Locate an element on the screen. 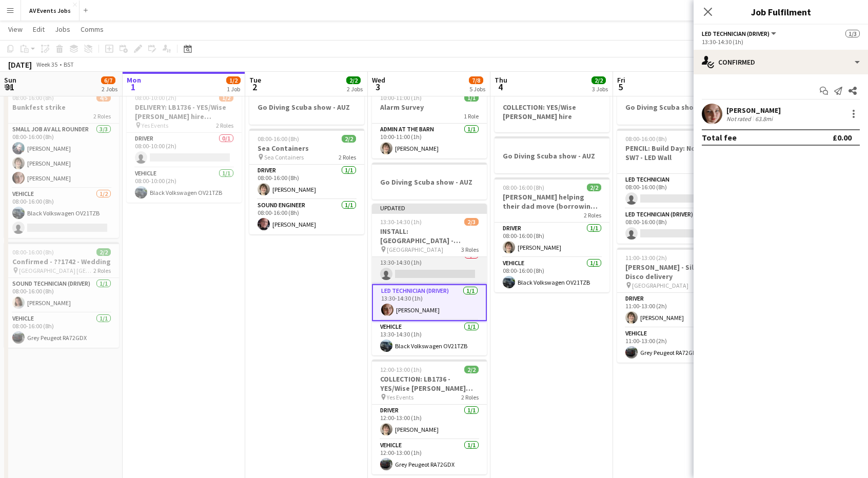 The height and width of the screenshot is (478, 868). span: View is located at coordinates (16, 29).